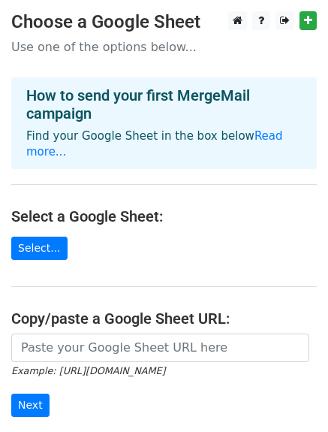 This screenshot has width=328, height=432. Describe the element at coordinates (164, 47) in the screenshot. I see `p: Use one of the options below...` at that location.